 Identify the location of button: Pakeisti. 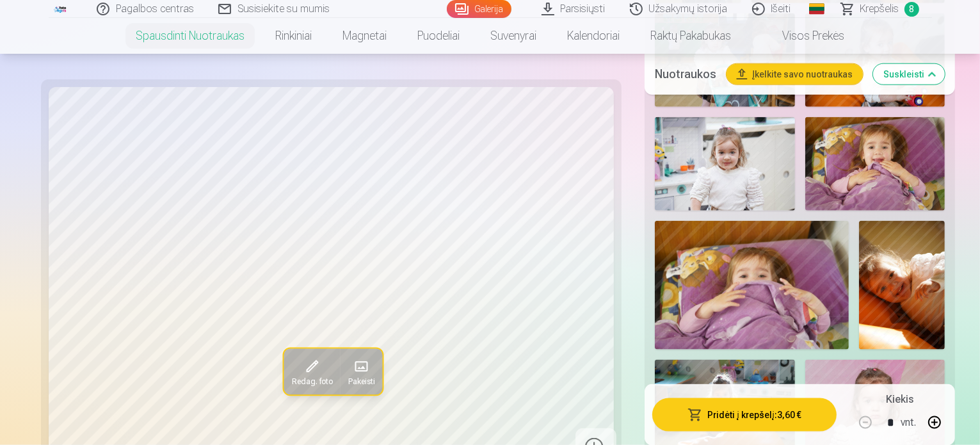
(361, 372).